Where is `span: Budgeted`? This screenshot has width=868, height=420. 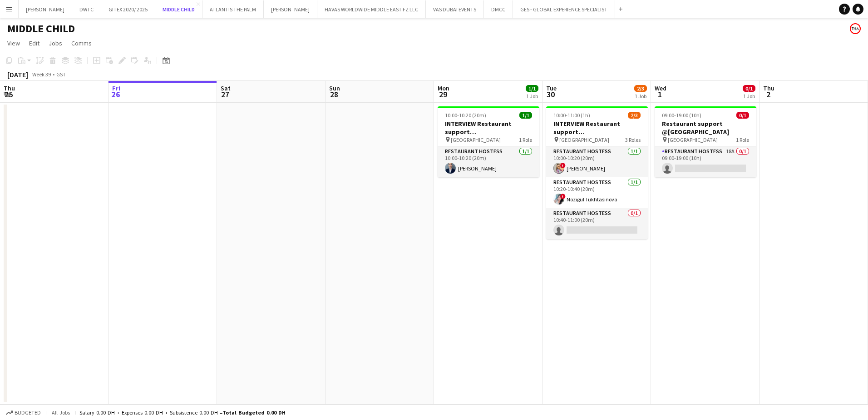 span: Budgeted is located at coordinates (28, 413).